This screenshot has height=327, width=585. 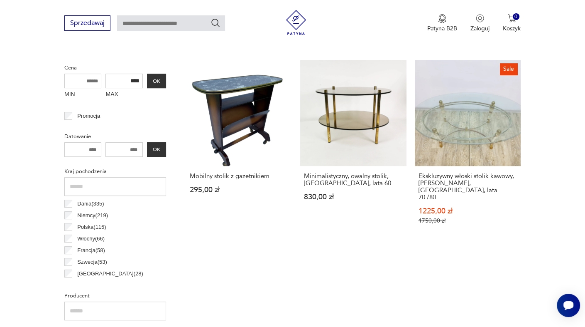 What do you see at coordinates (468, 220) in the screenshot?
I see `p: 1750,00 zł` at bounding box center [468, 220].